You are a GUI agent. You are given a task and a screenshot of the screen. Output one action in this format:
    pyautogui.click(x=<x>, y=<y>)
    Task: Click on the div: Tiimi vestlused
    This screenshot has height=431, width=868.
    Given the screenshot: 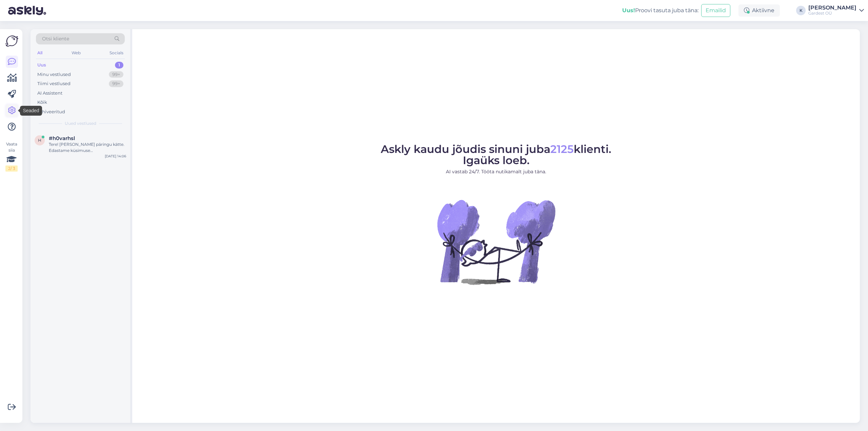 What is the action you would take?
    pyautogui.click(x=54, y=83)
    